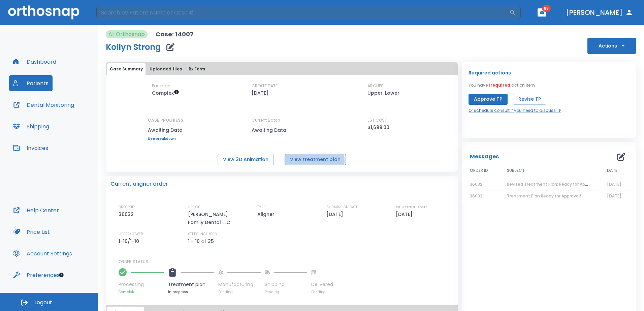 The image size is (644, 311). What do you see at coordinates (378, 127) in the screenshot?
I see `p: $1,699.00` at bounding box center [378, 127].